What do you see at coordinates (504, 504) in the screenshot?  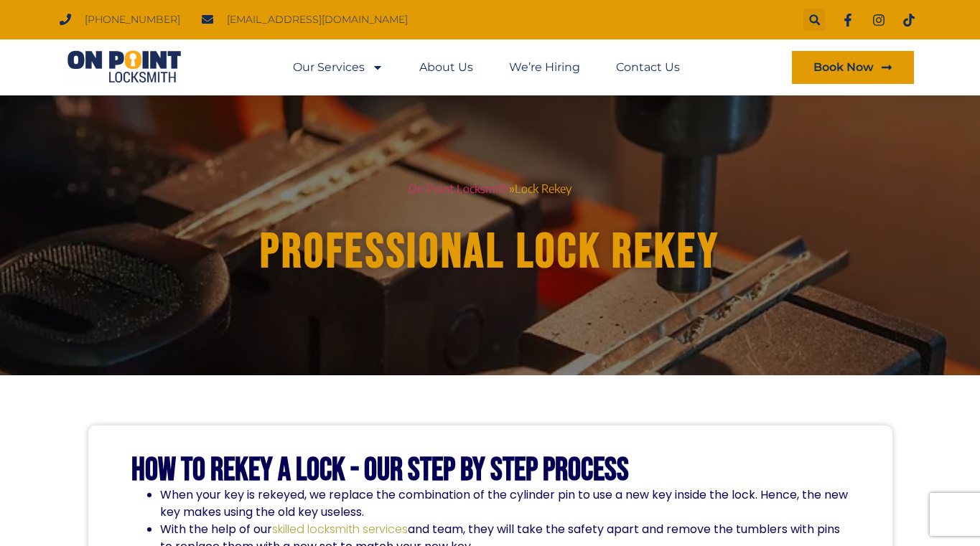 I see `li: When your key is rekeyed, we replace the combination of the cylinder pin to use a new key inside ...` at bounding box center [504, 504].